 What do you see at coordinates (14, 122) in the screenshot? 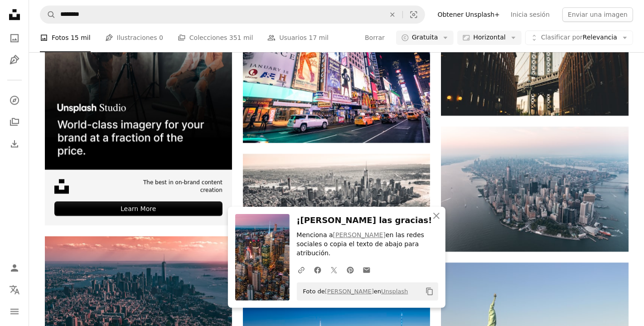
I see `a: Colecciones` at bounding box center [14, 122].